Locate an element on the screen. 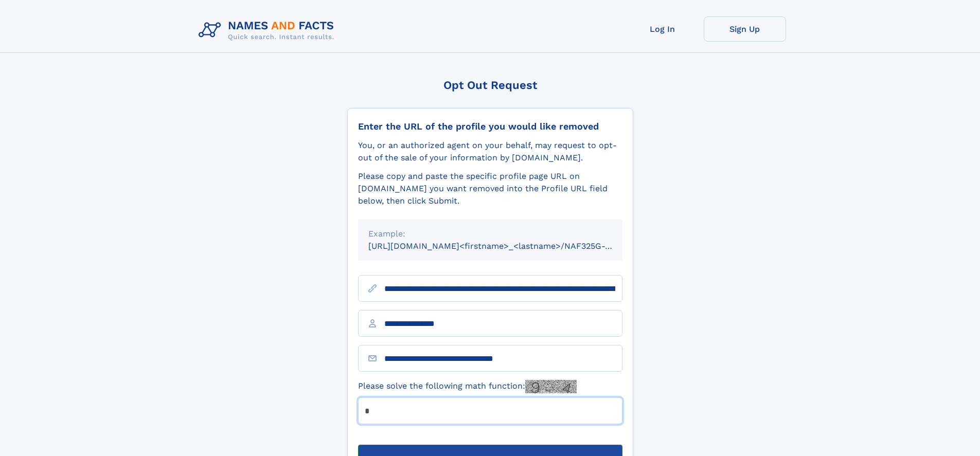 Image resolution: width=980 pixels, height=456 pixels. label: Please solve the following math function: is located at coordinates (467, 386).